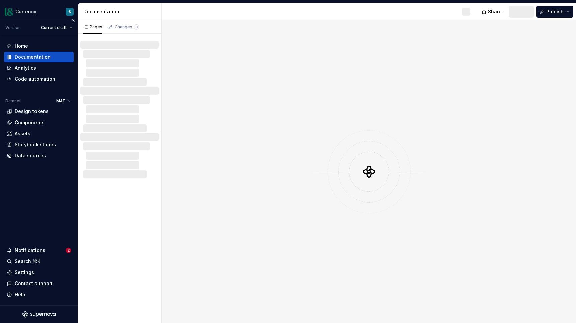 The image size is (576, 323). I want to click on a: Design tokens, so click(39, 112).